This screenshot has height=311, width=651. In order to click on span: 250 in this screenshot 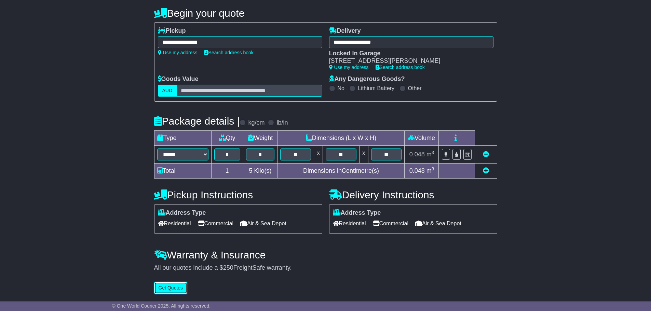, I will do `click(228, 268)`.